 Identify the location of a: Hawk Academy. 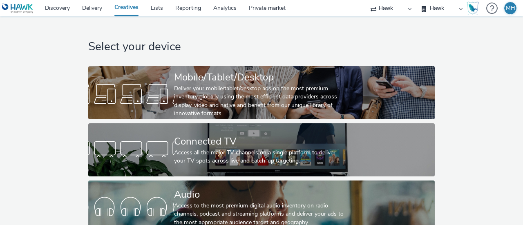
(475, 8).